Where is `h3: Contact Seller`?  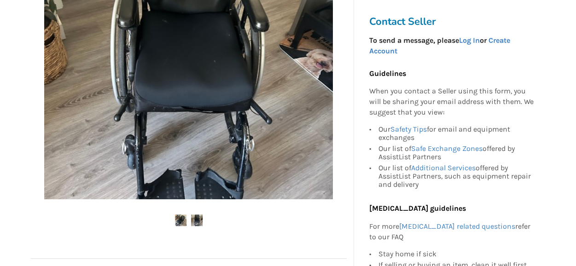 h3: Contact Seller is located at coordinates (454, 22).